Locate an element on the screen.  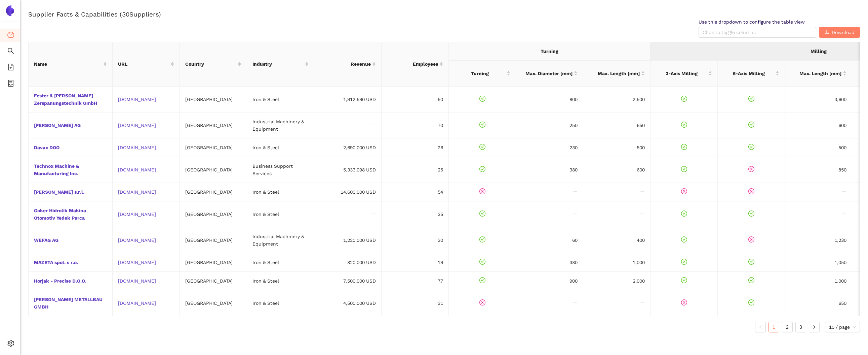
button: left is located at coordinates (761, 327).